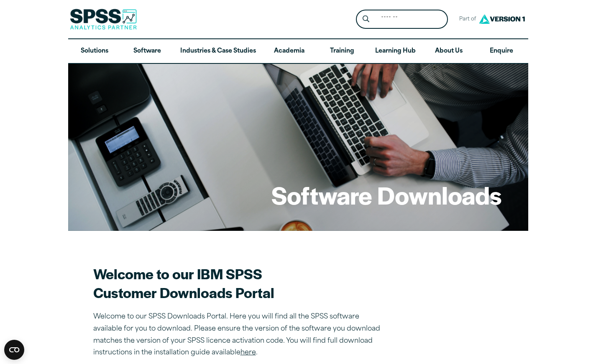 The image size is (596, 364). I want to click on h2: Welcome to our IBM SPSS Customer Downloads Portal, so click(240, 283).